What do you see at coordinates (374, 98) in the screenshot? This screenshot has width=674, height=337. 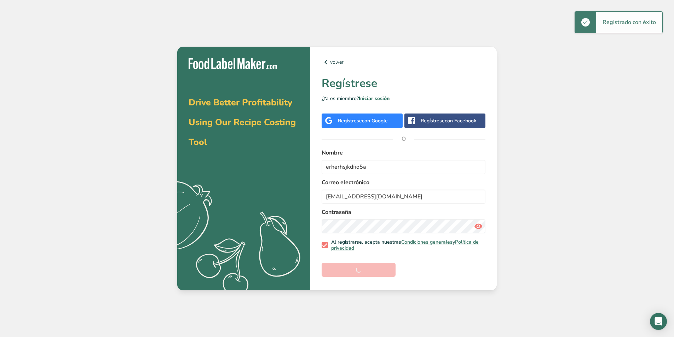 I see `a: Iniciar sesión` at bounding box center [374, 98].